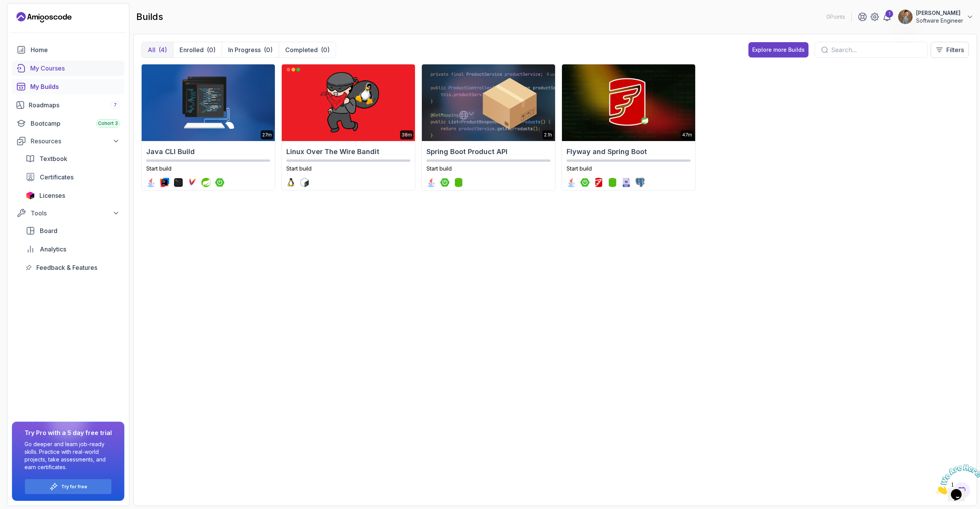 This screenshot has width=980, height=509. What do you see at coordinates (301, 50) in the screenshot?
I see `p: Completed` at bounding box center [301, 50].